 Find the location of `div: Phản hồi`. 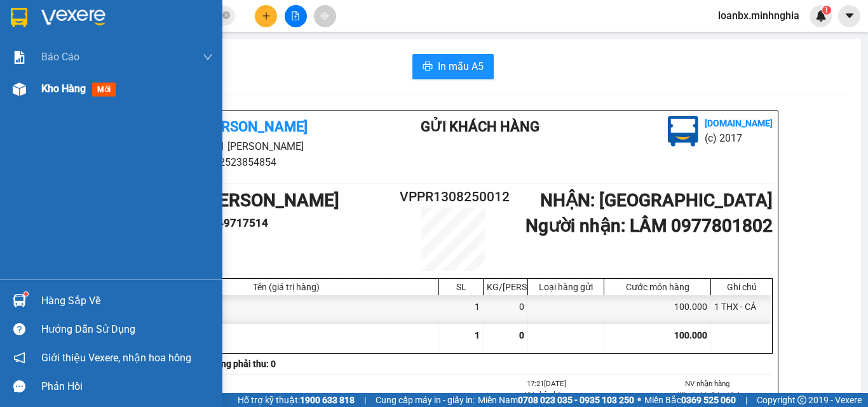

div: Phản hồi is located at coordinates (128, 387).